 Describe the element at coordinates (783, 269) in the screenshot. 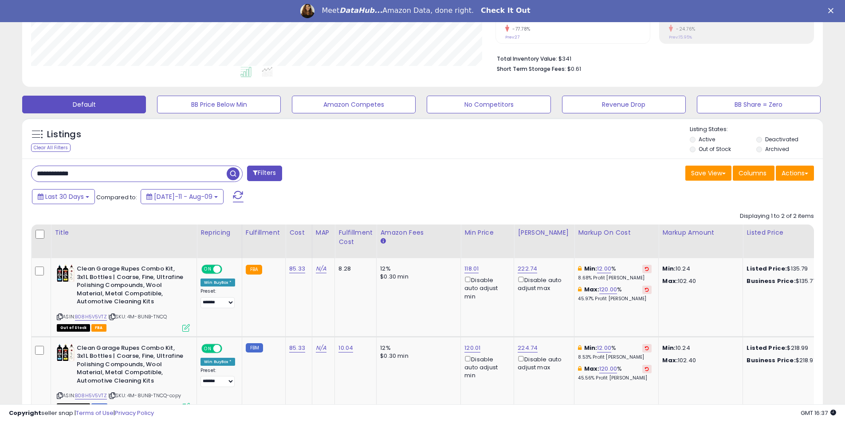

I see `div: $135.79` at that location.